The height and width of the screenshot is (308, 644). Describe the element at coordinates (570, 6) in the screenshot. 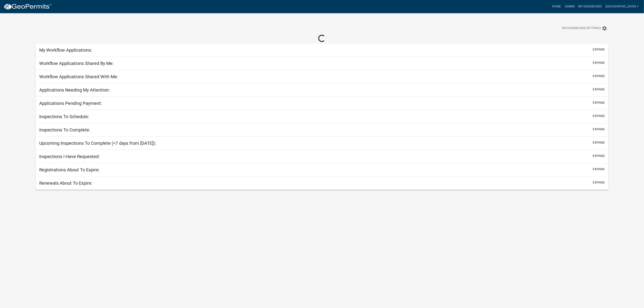

I see `a: Admin` at that location.